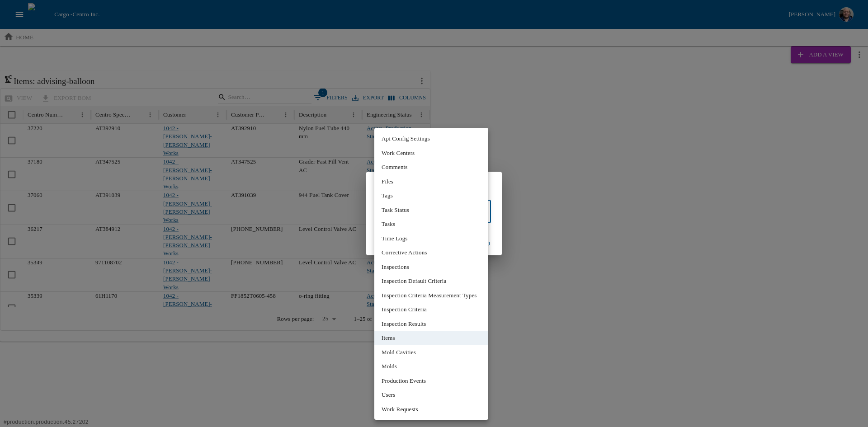 The width and height of the screenshot is (868, 427). Describe the element at coordinates (431, 224) in the screenshot. I see `li: Tasks` at that location.